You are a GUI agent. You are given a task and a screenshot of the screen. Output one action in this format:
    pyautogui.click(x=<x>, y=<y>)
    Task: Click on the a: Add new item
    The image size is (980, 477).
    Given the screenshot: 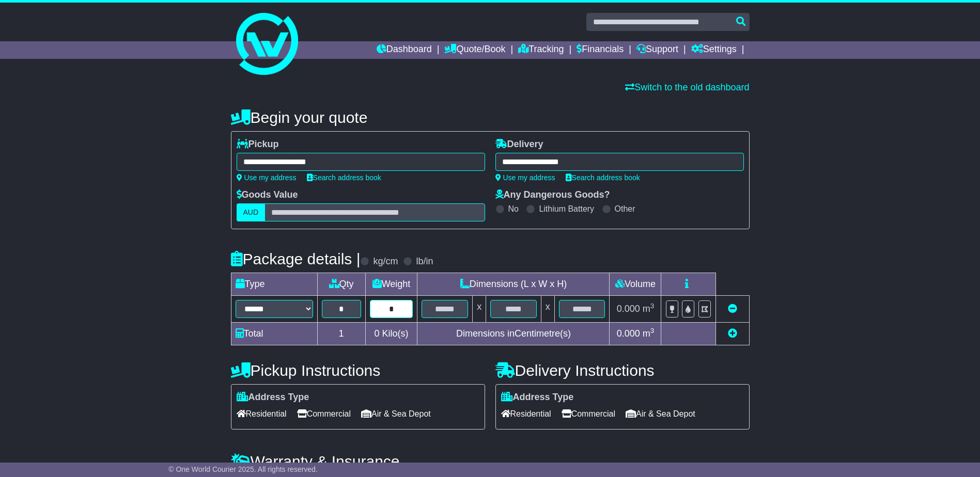 What is the action you would take?
    pyautogui.click(x=732, y=334)
    